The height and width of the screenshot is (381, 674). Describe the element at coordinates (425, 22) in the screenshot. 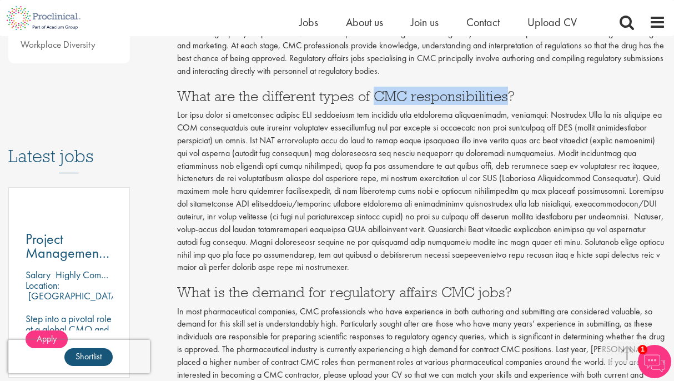

I see `a: Join us` at that location.